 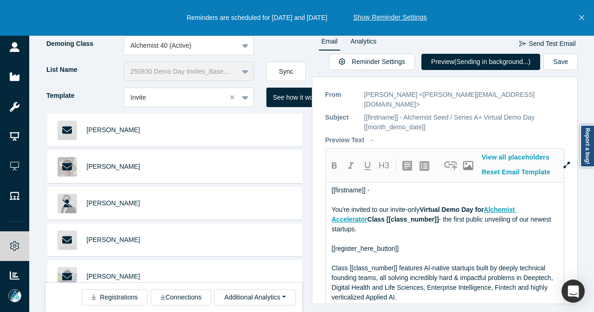 What do you see at coordinates (351, 190) in the screenshot?
I see `span: [[firstname]] -` at bounding box center [351, 190].